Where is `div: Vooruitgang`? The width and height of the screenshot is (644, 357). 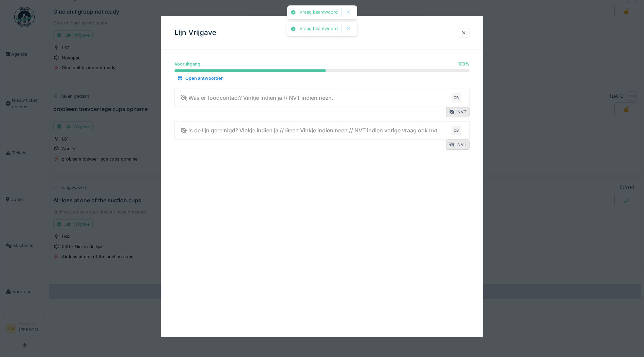
div: Vooruitgang is located at coordinates (187, 64).